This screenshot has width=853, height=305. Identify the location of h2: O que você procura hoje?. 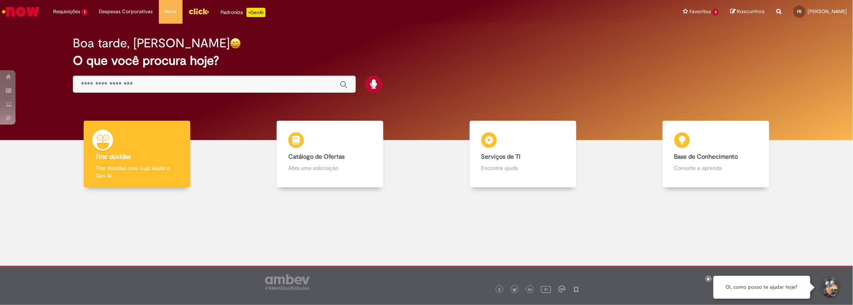
(426, 60).